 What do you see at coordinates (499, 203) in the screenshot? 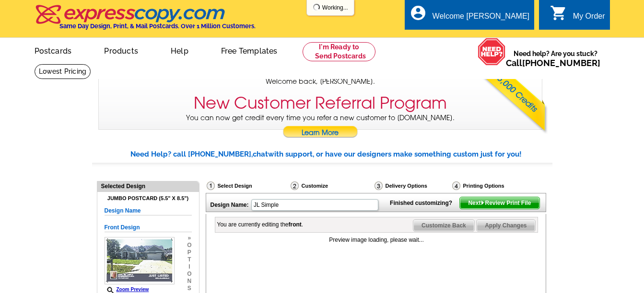
I see `span: Next Review Print File` at bounding box center [499, 203].